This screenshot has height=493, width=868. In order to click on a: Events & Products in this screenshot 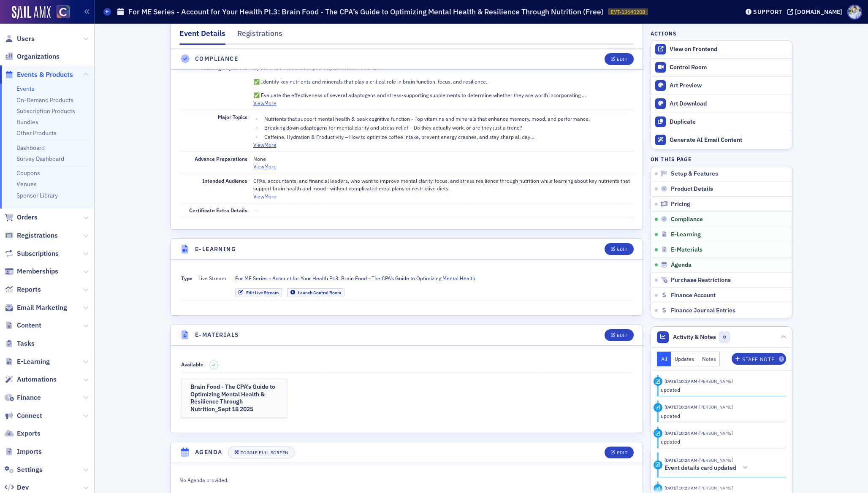, I will do `click(39, 75)`.